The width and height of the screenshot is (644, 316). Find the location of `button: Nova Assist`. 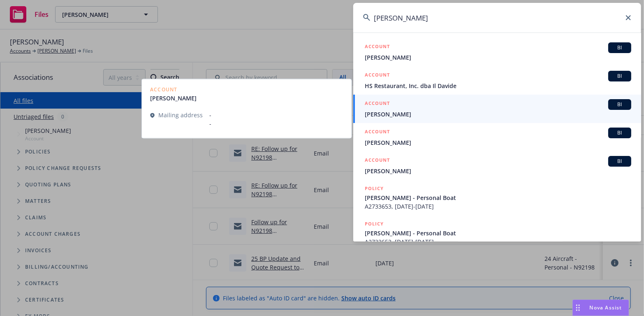

button: Nova Assist is located at coordinates (601, 308).